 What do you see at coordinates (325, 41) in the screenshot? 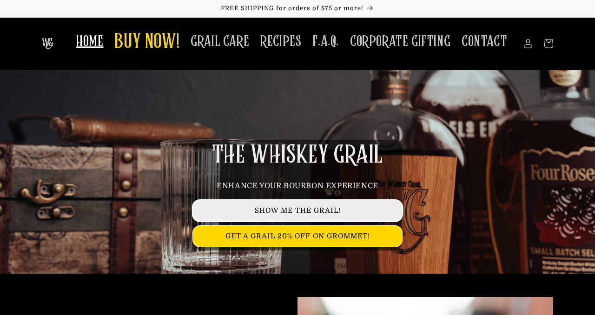
I see `a: F.A.Q.` at bounding box center [325, 41].